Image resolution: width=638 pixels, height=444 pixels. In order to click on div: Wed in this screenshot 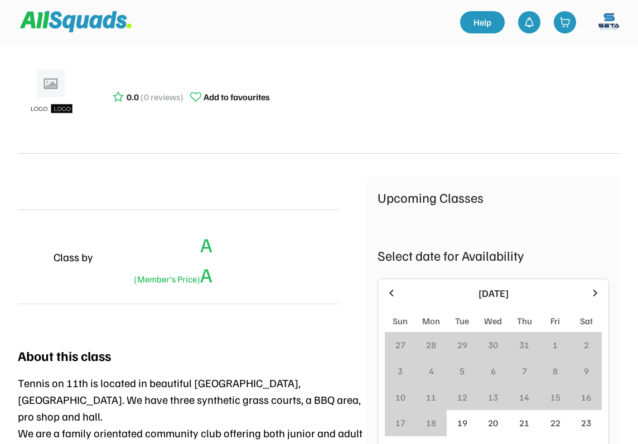, I will do `click(493, 321)`.